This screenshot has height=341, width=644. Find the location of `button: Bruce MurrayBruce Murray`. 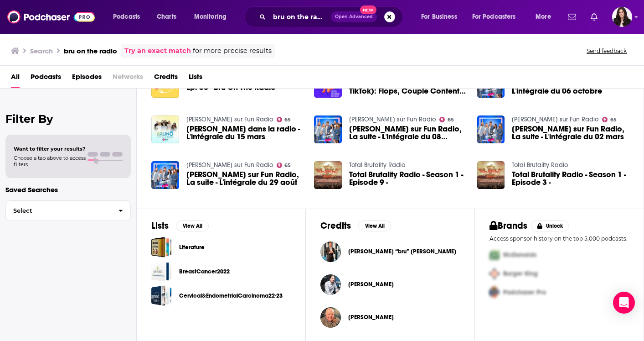

button: Bruce MurrayBruce Murray is located at coordinates (390, 284).